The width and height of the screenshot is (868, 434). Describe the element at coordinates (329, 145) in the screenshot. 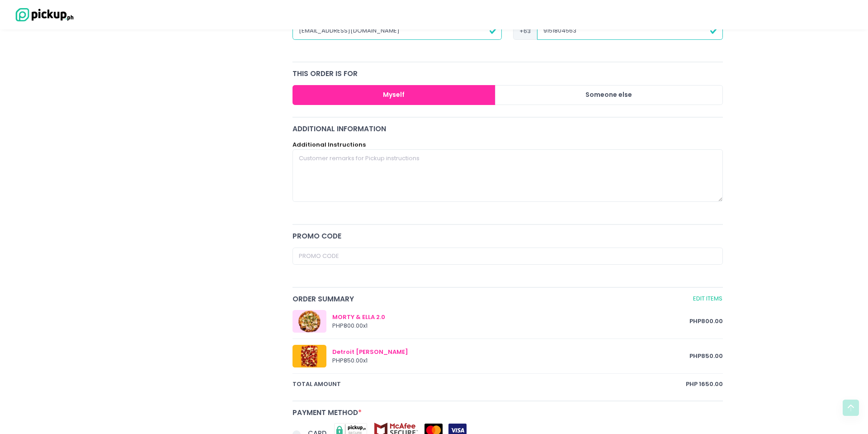

I see `label: Additional Instructions` at that location.